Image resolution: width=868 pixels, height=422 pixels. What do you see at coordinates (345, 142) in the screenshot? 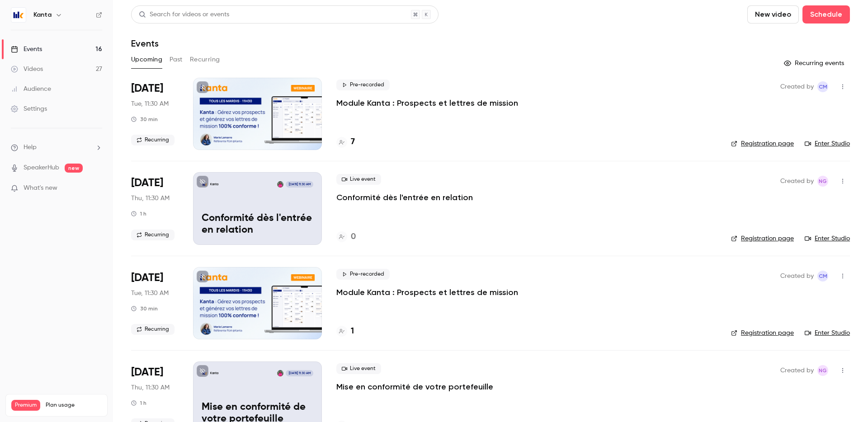
I see `a: 7` at bounding box center [345, 142].